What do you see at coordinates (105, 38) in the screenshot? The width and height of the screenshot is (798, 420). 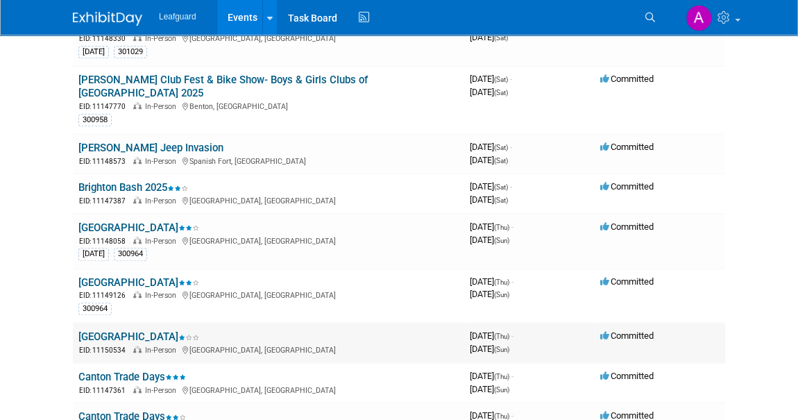 I see `span: EID: 11148330` at bounding box center [105, 38].